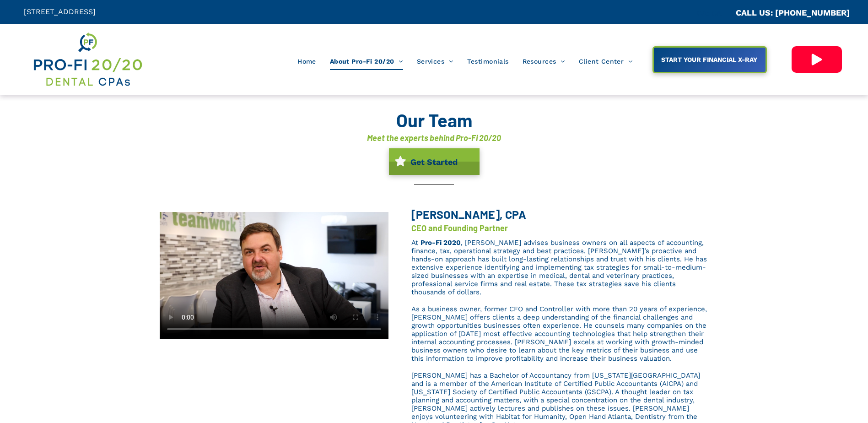 This screenshot has width=868, height=423. Describe the element at coordinates (710, 60) in the screenshot. I see `a: START YOUR FINANCIAL X-RAY` at that location.